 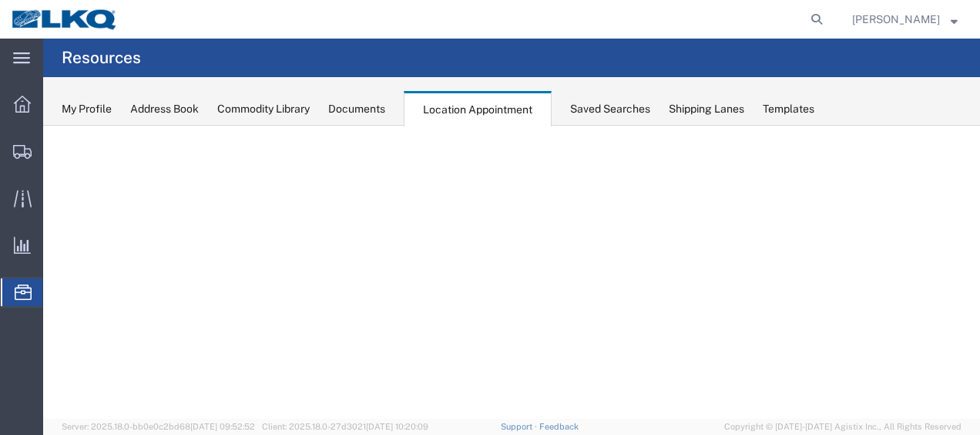 I want to click on a: Support, so click(x=520, y=426).